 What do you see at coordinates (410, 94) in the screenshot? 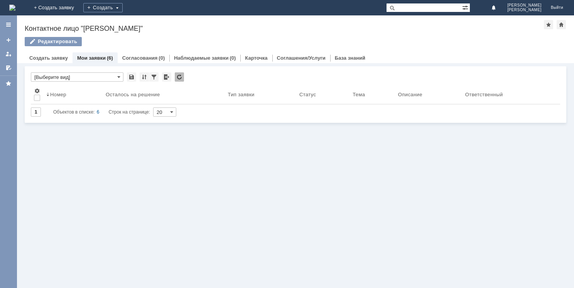
I see `div: Описание` at bounding box center [410, 94].